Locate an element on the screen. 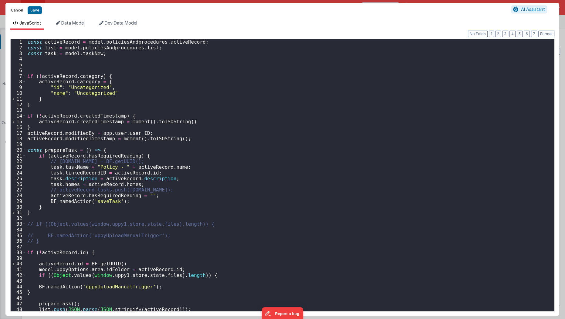 This screenshot has width=565, height=319. button: Format is located at coordinates (546, 34).